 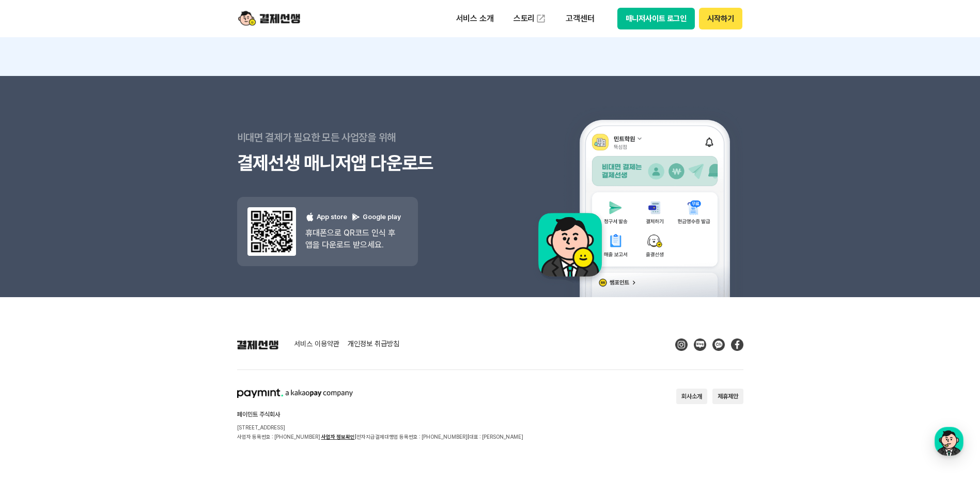 What do you see at coordinates (728, 396) in the screenshot?
I see `button: 제휴제안` at bounding box center [728, 396].